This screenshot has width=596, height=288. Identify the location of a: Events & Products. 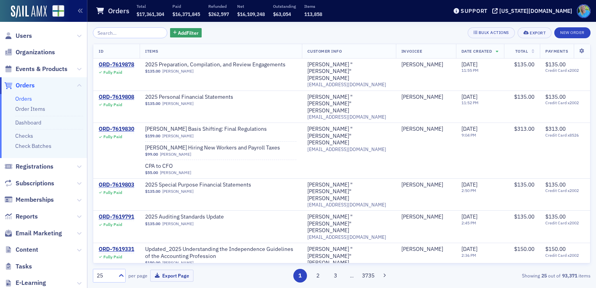
(36, 69).